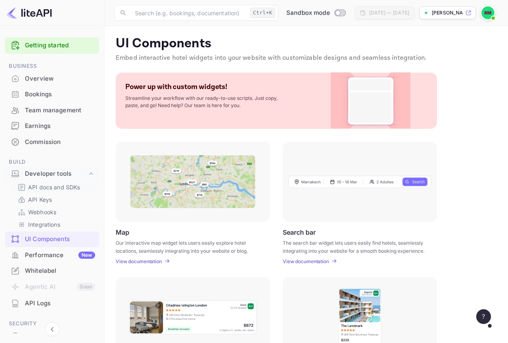 This screenshot has height=343, width=508. I want to click on a: UI Components, so click(52, 239).